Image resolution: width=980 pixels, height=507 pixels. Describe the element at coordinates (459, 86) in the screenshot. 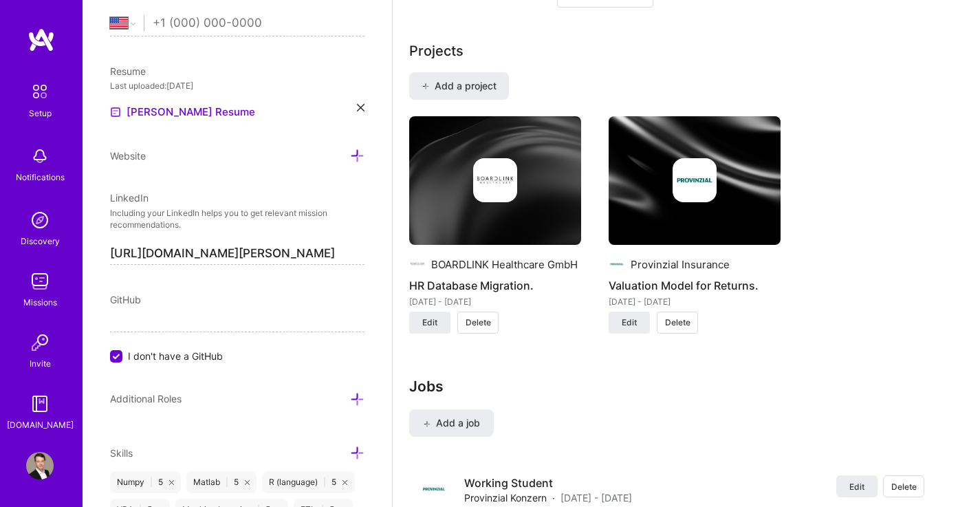

I see `span: Add a project` at that location.